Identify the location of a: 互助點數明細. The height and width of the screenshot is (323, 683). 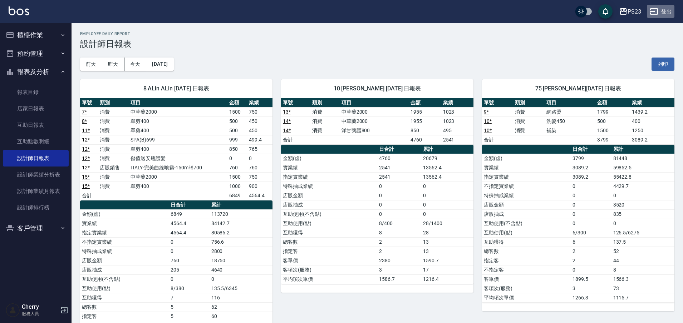
(36, 142).